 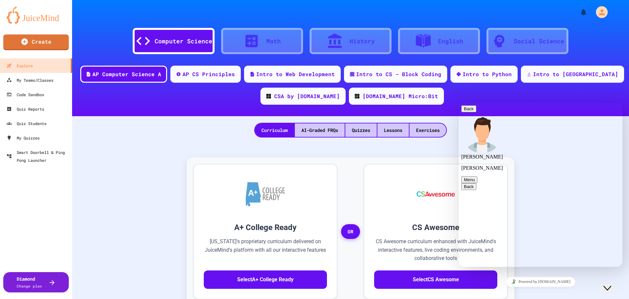 What do you see at coordinates (436, 249) in the screenshot?
I see `p: CS Awesome curriculum enhanced with JuiceMind's interactive features, live coding environments, a...` at bounding box center [436, 249].